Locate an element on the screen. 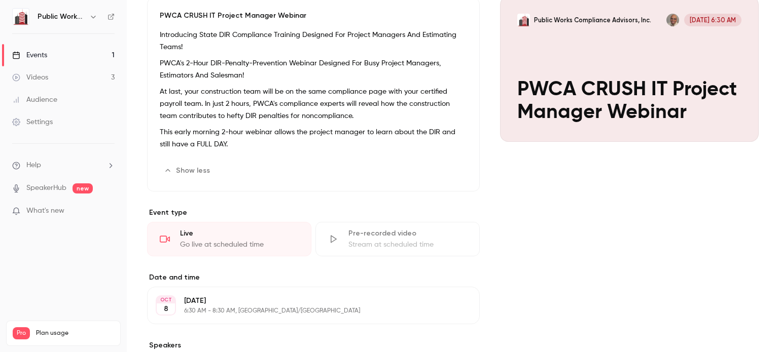 The height and width of the screenshot is (352, 779). span: What's new is located at coordinates (45, 211).